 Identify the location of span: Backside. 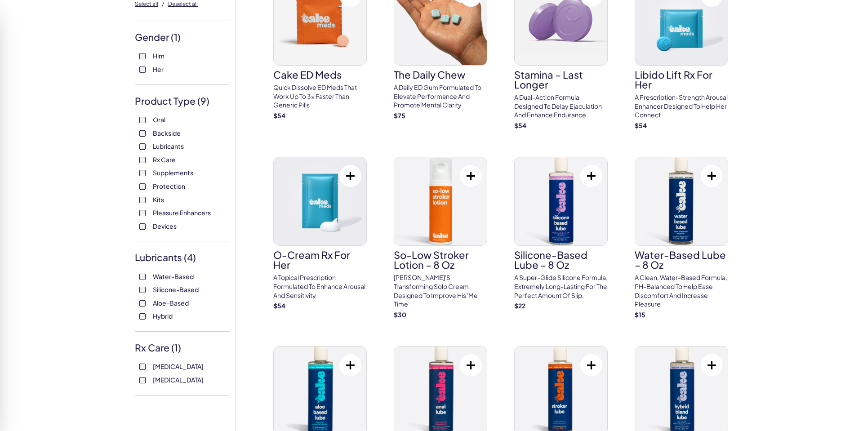
(167, 133).